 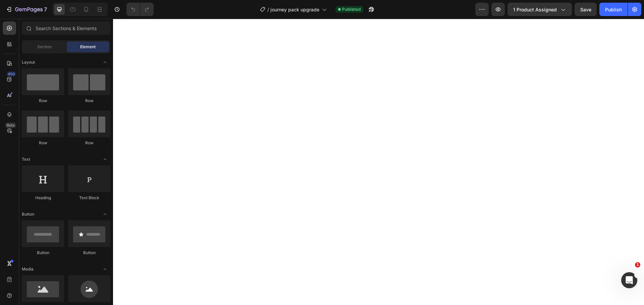 What do you see at coordinates (26, 160) in the screenshot?
I see `span: Text` at bounding box center [26, 160].